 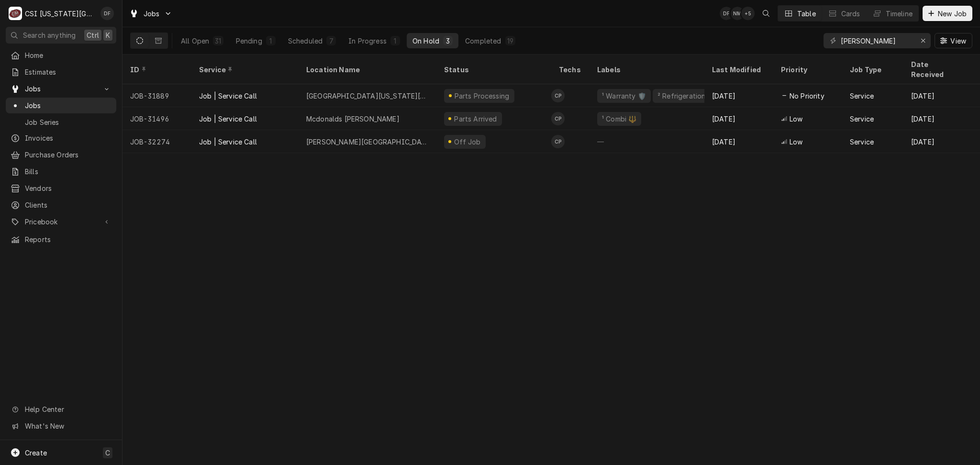 What do you see at coordinates (476, 119) in the screenshot?
I see `div: Parts Arrived` at bounding box center [476, 119].